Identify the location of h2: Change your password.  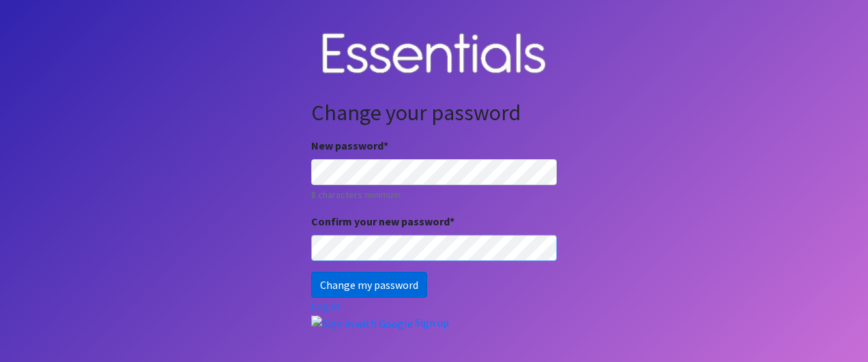
(434, 113).